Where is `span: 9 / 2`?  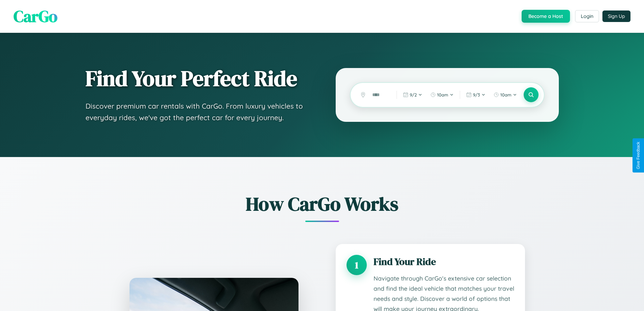 span: 9 / 2 is located at coordinates (413, 95).